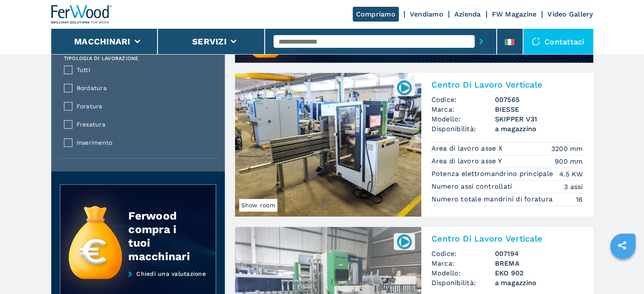 The image size is (644, 294). I want to click on img: Centro Di Lavoro Verticale BIESSE SKIPPER V31, so click(328, 145).